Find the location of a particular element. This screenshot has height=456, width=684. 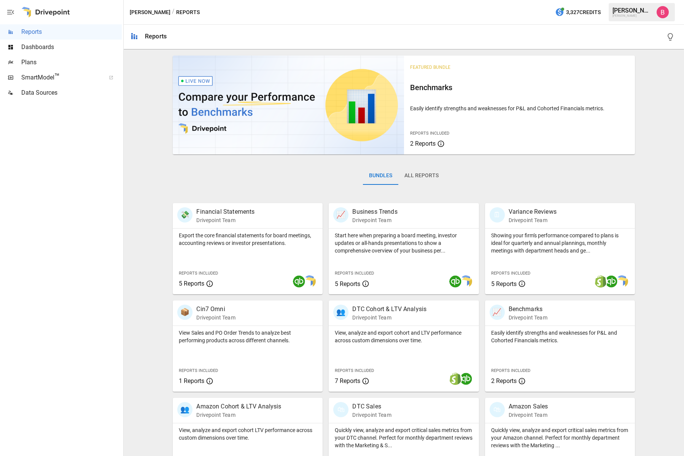

p: Quickly view, analyze and export critical sales metrics from your DTC channel. Perfect for monthl... is located at coordinates (404, 438).